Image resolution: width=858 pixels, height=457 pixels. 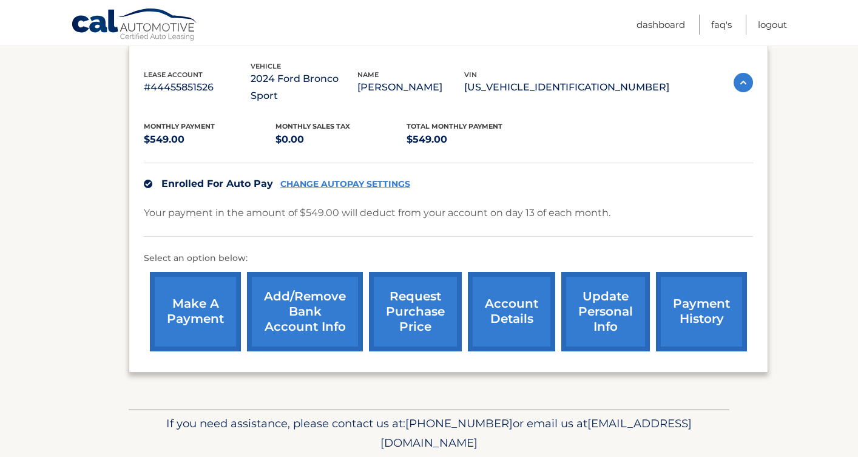 I want to click on span: Total Monthly Payment, so click(x=455, y=126).